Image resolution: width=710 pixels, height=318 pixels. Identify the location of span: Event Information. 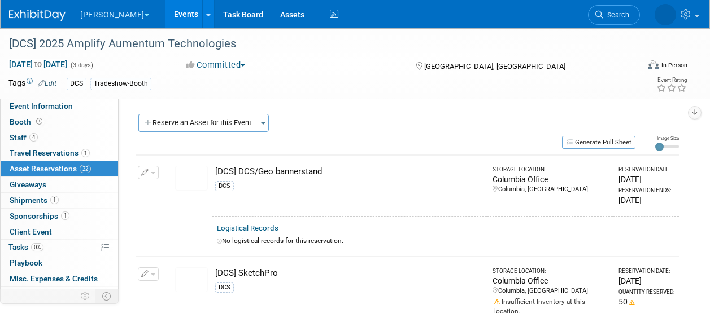
(41, 106).